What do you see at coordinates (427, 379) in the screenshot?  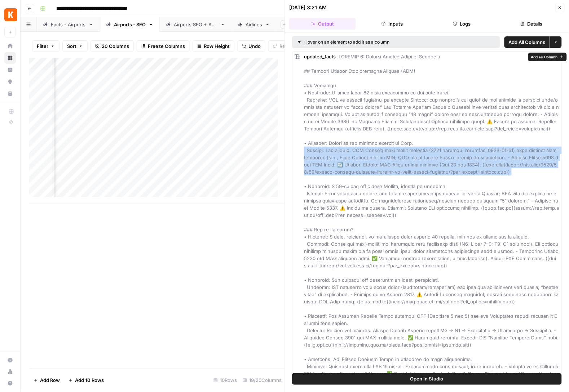 I see `span: Open In Studio` at bounding box center [427, 379].